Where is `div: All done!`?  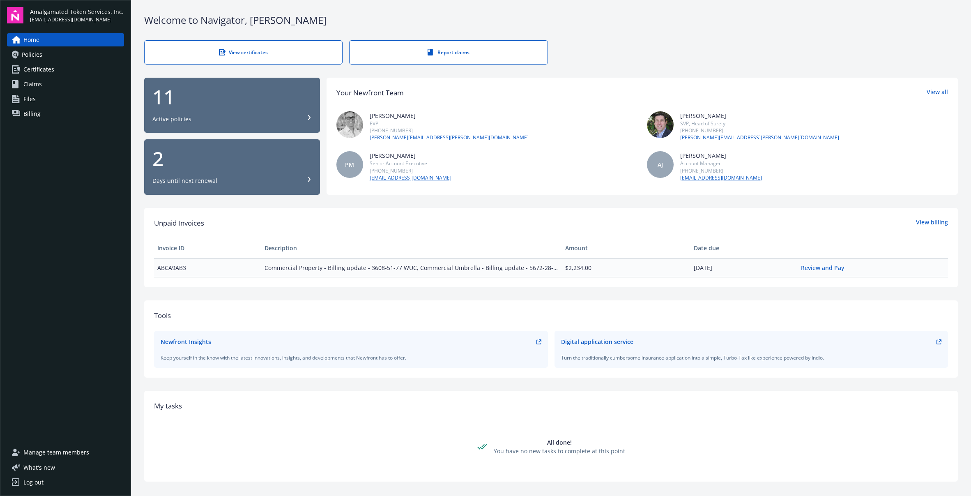 div: All done! is located at coordinates (559, 442).